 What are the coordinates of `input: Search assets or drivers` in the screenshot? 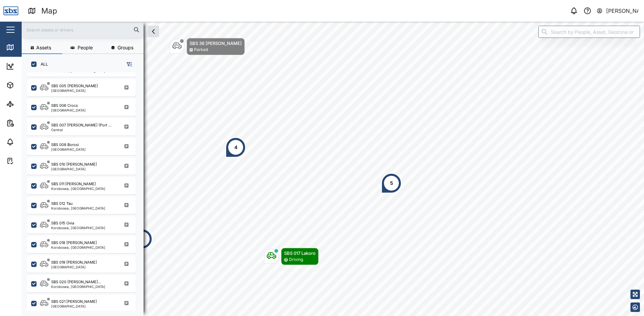 It's located at (83, 30).